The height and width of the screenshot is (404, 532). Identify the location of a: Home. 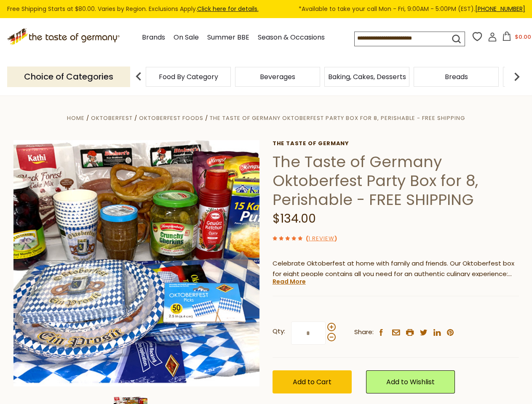
(76, 118).